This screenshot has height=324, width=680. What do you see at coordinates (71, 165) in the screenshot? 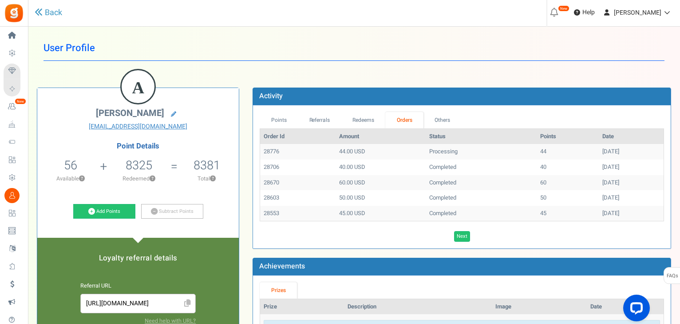
I see `span: 56` at bounding box center [71, 165].